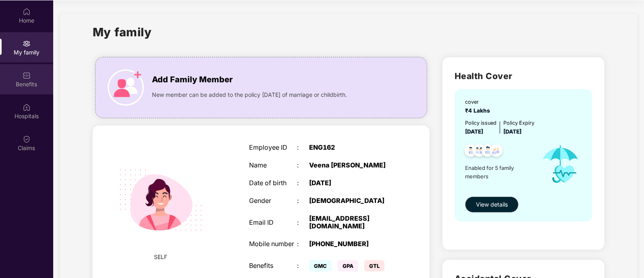 The image size is (644, 278). Describe the element at coordinates (273, 222) in the screenshot. I see `div: Email ID` at that location.